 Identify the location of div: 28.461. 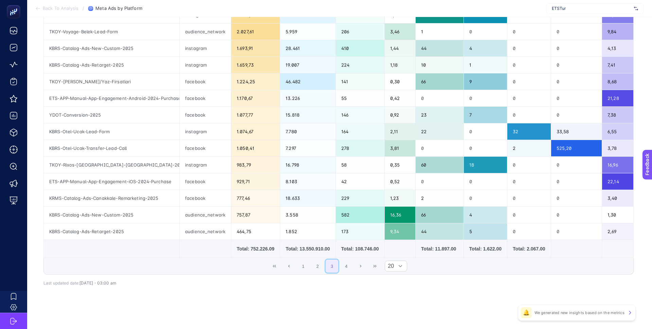
(308, 48).